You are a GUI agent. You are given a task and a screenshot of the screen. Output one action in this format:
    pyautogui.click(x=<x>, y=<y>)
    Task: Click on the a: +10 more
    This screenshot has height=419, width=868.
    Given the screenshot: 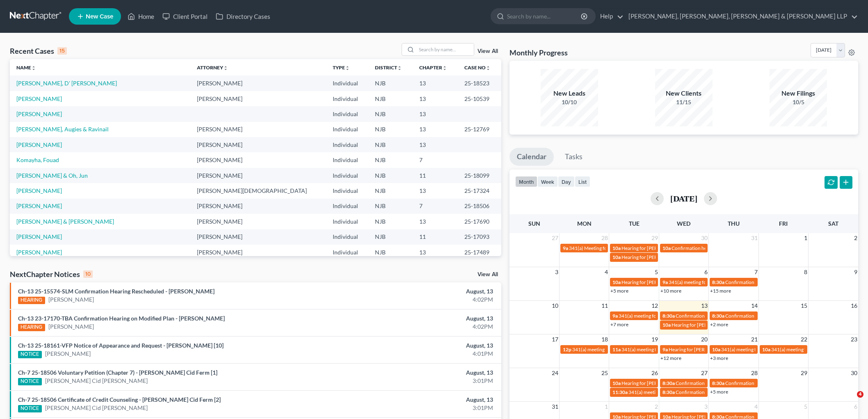 What is the action you would take?
    pyautogui.click(x=670, y=290)
    